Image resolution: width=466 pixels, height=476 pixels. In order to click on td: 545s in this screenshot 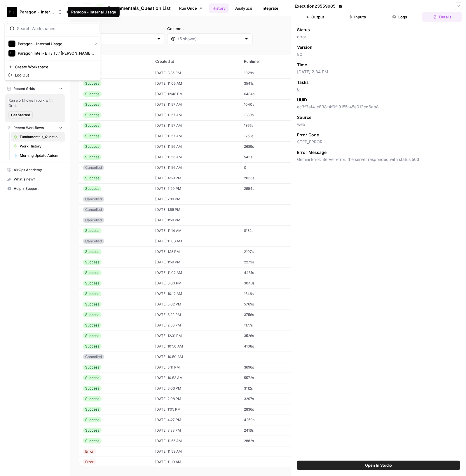, I will do `click(269, 158)`.